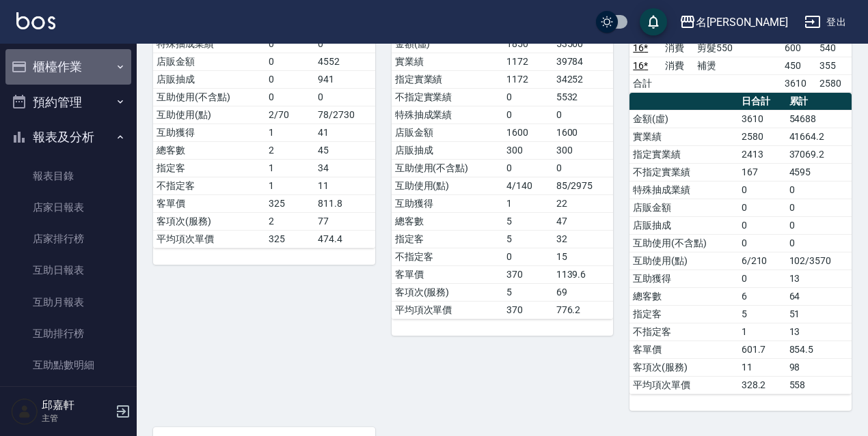 This screenshot has width=868, height=436. Describe the element at coordinates (583, 61) in the screenshot. I see `td: 39784` at that location.